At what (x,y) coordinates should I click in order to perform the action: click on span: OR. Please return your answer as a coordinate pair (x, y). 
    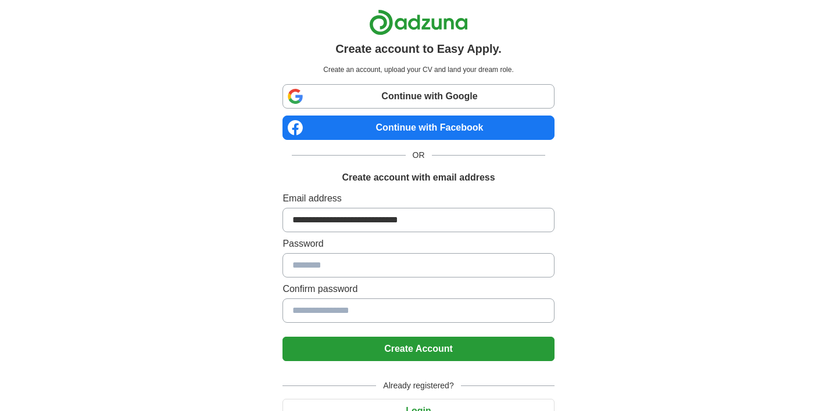
    Looking at the image, I should click on (418, 155).